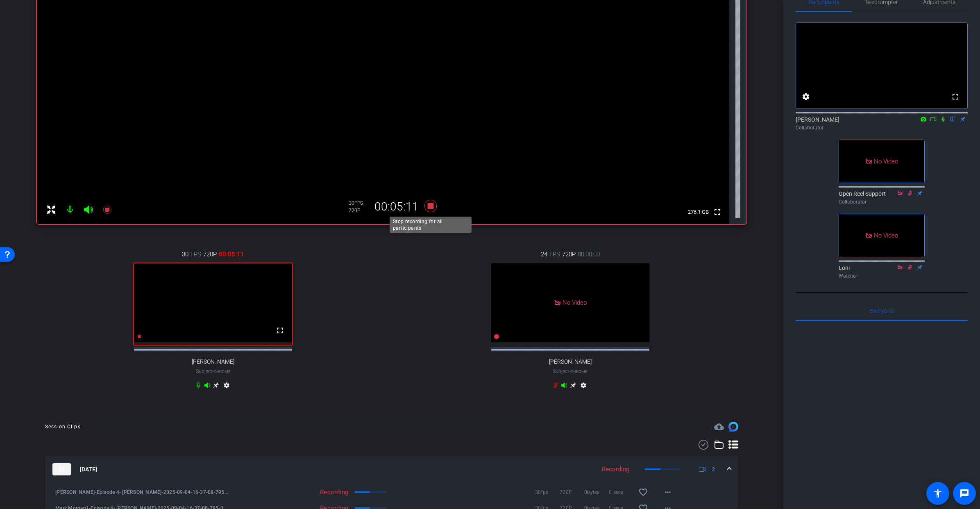  Describe the element at coordinates (964, 493) in the screenshot. I see `mat-icon: message` at that location.